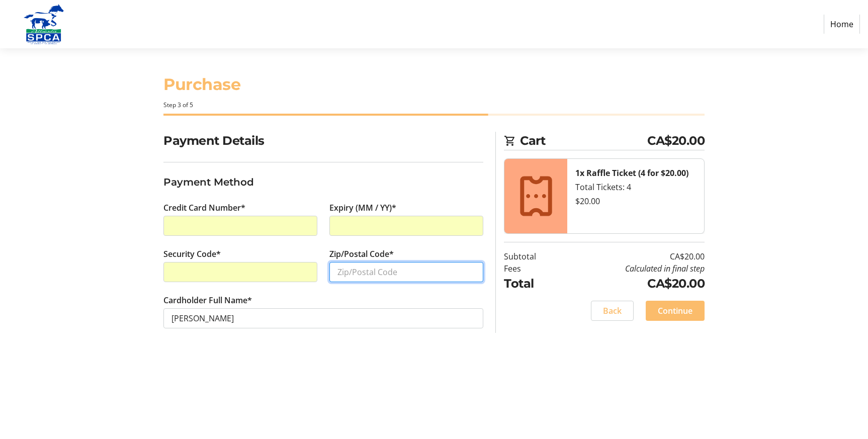  What do you see at coordinates (631, 173) in the screenshot?
I see `strong: 1x Raffle Ticket (4 for $20.00)` at bounding box center [631, 173].